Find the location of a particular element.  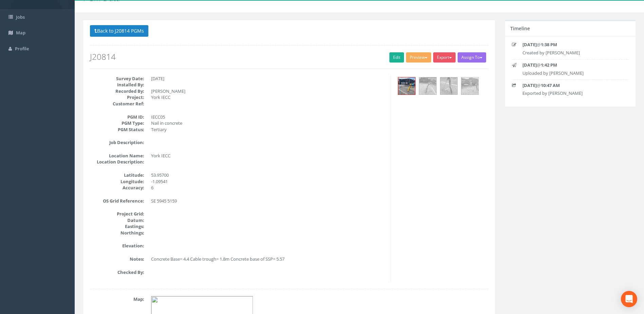

dt: Latitude: is located at coordinates (117, 175).